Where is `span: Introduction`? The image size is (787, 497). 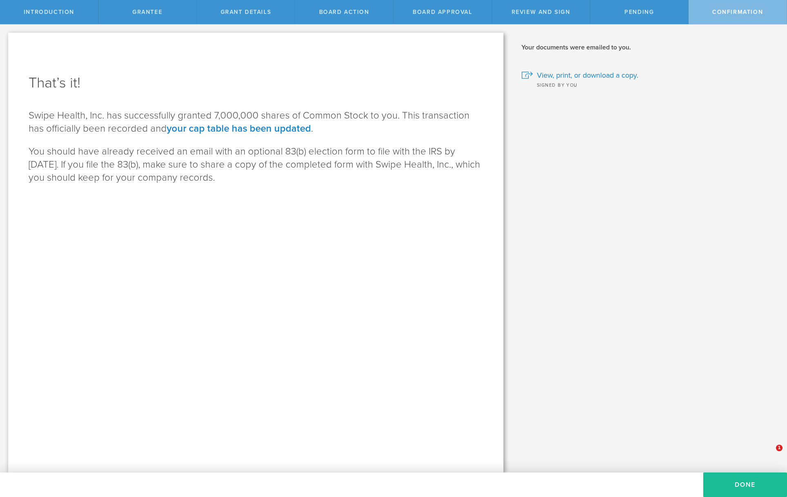
span: Introduction is located at coordinates (49, 12).